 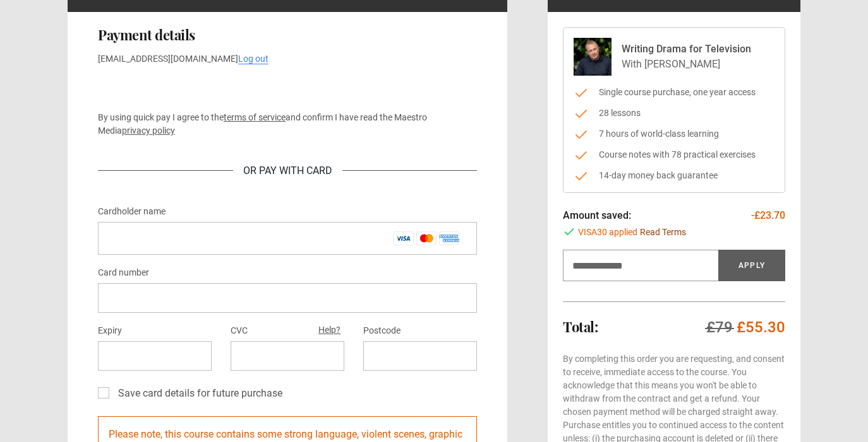 I want to click on li: 7 hours of world-class learning, so click(x=673, y=134).